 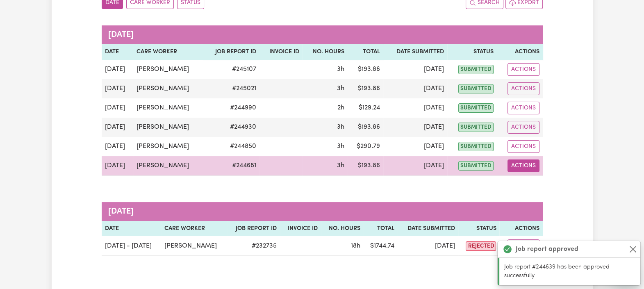 What do you see at coordinates (230, 89) in the screenshot?
I see `td: # 245021` at bounding box center [230, 89].